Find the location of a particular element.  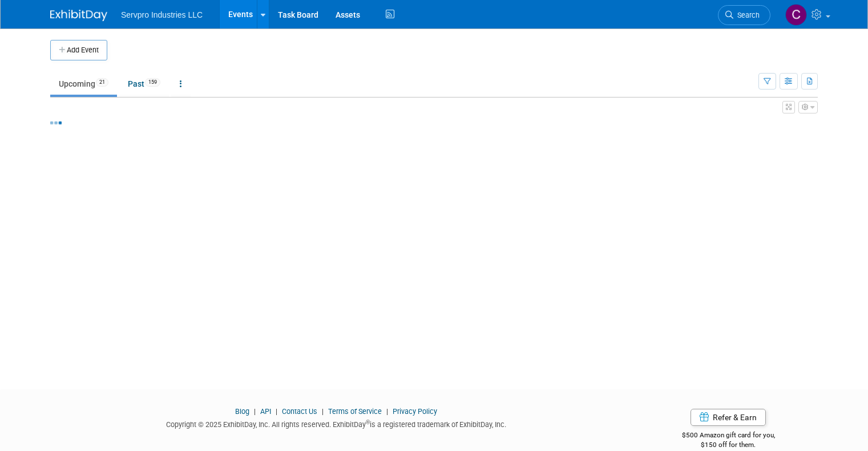

a: API is located at coordinates (265, 411).